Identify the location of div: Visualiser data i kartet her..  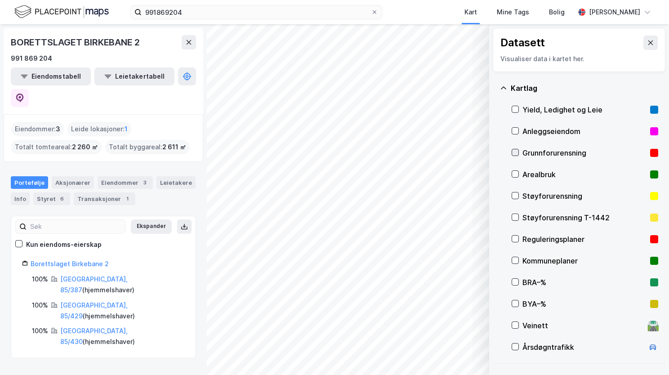
(579, 59).